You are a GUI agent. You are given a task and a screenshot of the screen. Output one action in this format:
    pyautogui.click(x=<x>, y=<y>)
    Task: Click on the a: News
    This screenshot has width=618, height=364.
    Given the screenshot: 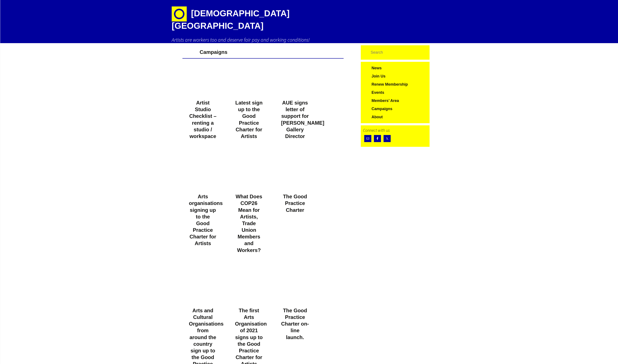 What is the action you would take?
    pyautogui.click(x=395, y=68)
    